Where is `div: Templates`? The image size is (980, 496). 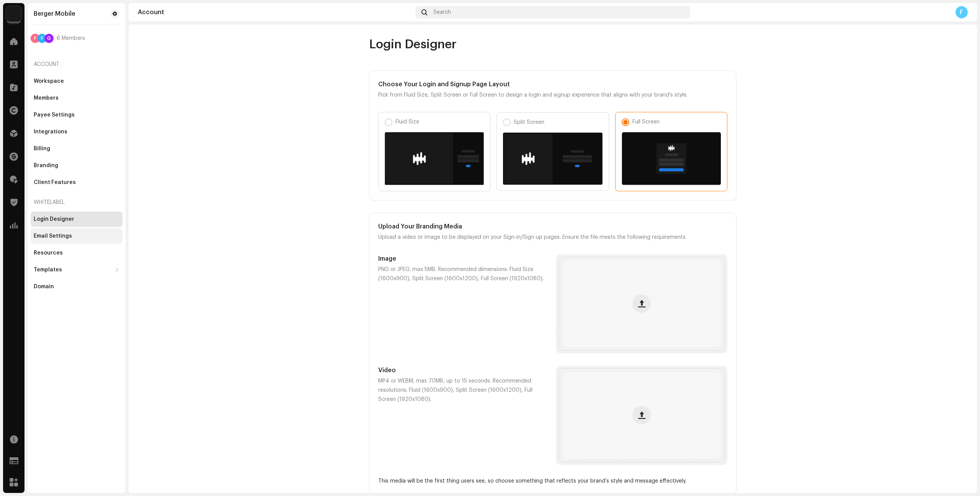
div: Templates is located at coordinates (48, 270).